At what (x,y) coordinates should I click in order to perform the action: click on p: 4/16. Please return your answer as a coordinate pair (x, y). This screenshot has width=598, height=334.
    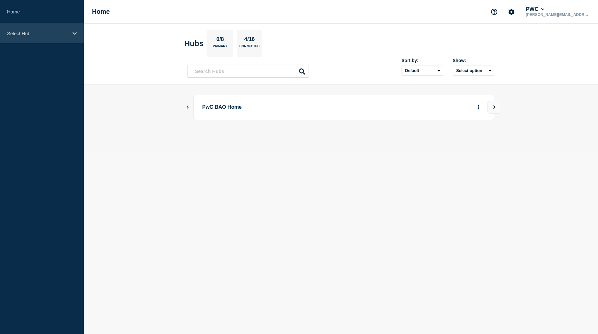
    Looking at the image, I should click on (250, 40).